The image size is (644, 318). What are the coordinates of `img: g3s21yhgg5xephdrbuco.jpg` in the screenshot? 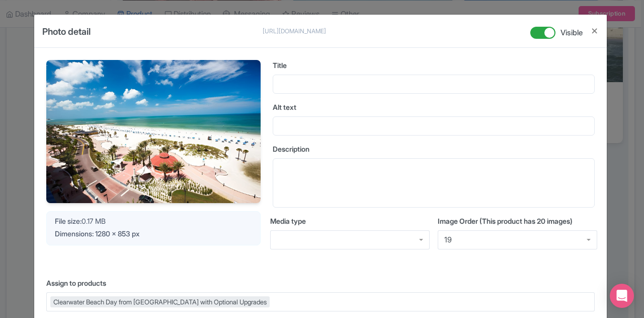 It's located at (153, 132).